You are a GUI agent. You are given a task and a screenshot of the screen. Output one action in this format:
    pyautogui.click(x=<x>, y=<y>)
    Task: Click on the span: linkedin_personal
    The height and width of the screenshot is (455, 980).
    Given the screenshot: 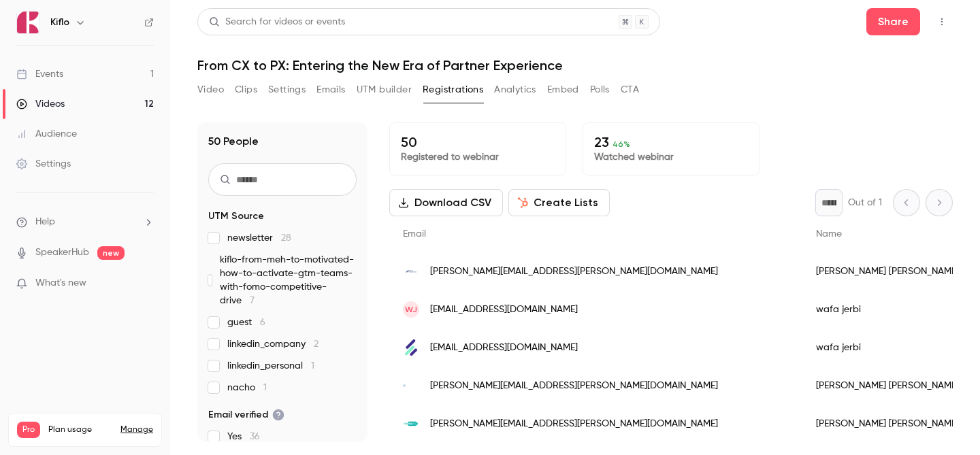 What is the action you would take?
    pyautogui.click(x=270, y=366)
    